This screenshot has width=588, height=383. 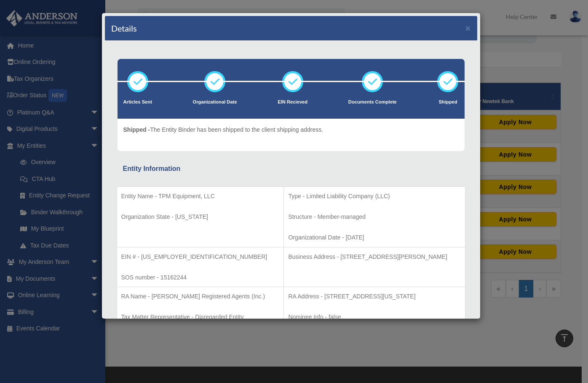 I want to click on p: Type - Limited Liability Company (LLC), so click(x=374, y=196).